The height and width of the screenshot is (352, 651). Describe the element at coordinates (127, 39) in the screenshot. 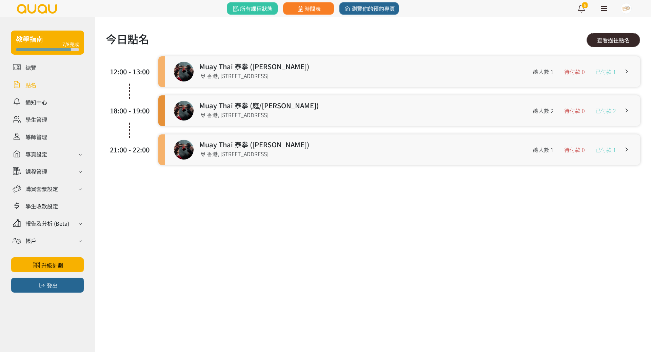

I see `h1: 今日點名` at that location.